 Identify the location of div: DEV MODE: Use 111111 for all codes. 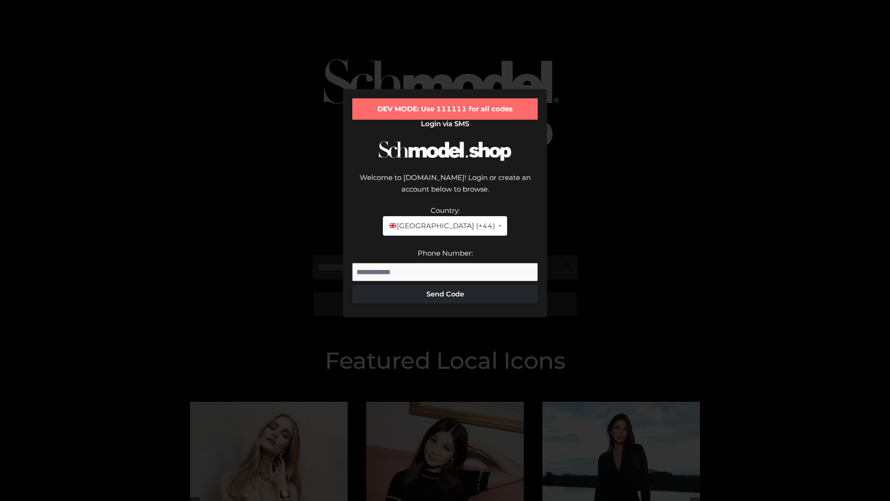
(445, 109).